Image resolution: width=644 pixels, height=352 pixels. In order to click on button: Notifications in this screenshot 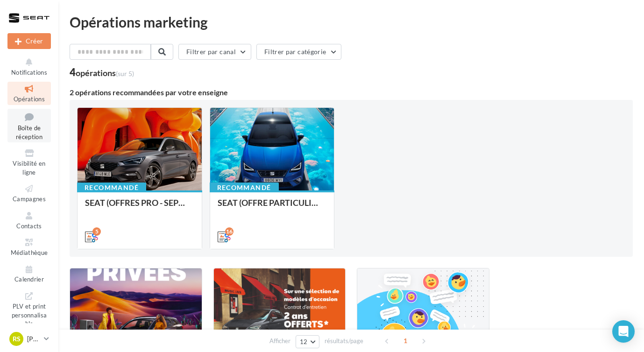, I will do `click(29, 66)`.